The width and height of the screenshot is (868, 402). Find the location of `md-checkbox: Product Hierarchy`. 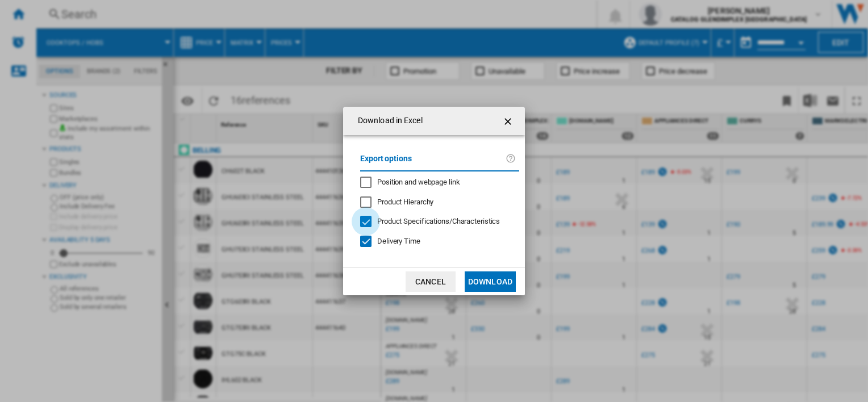

md-checkbox: Product Hierarchy is located at coordinates (435, 202).